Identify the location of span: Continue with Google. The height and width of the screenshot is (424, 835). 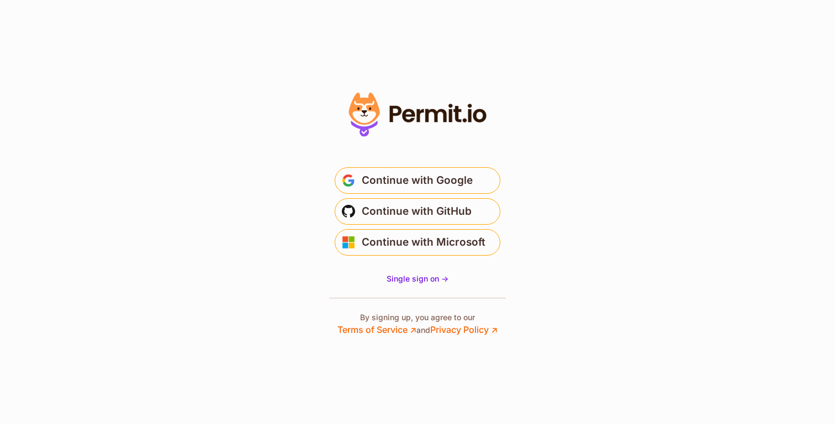
(417, 181).